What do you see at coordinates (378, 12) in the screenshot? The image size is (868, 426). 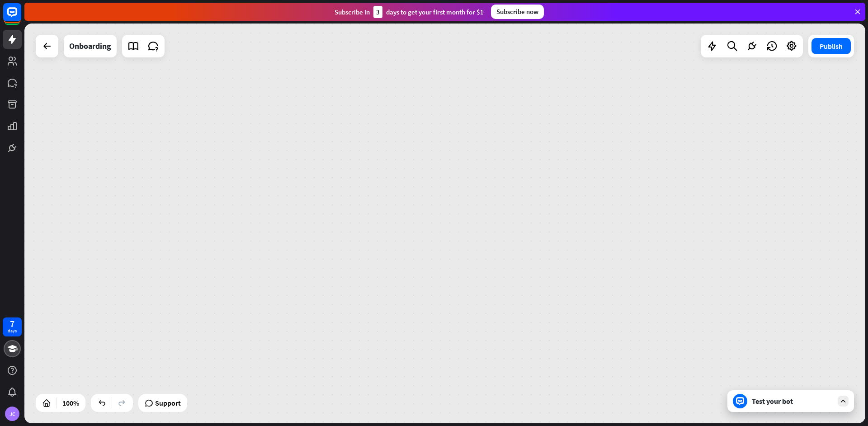 I see `div: 3` at bounding box center [378, 12].